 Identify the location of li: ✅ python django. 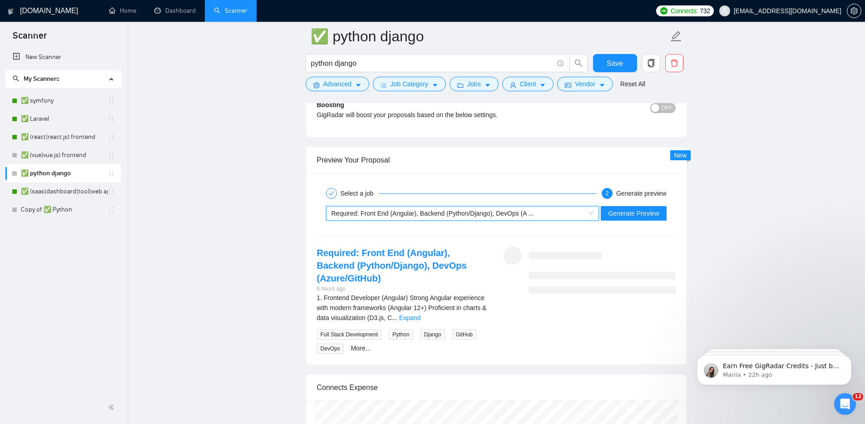
(63, 174).